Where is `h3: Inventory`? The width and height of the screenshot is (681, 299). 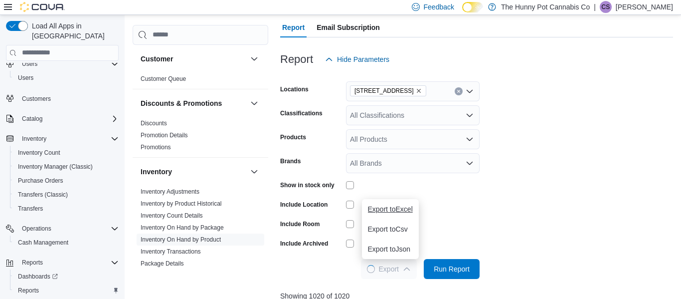
h3: Inventory is located at coordinates (156, 171).